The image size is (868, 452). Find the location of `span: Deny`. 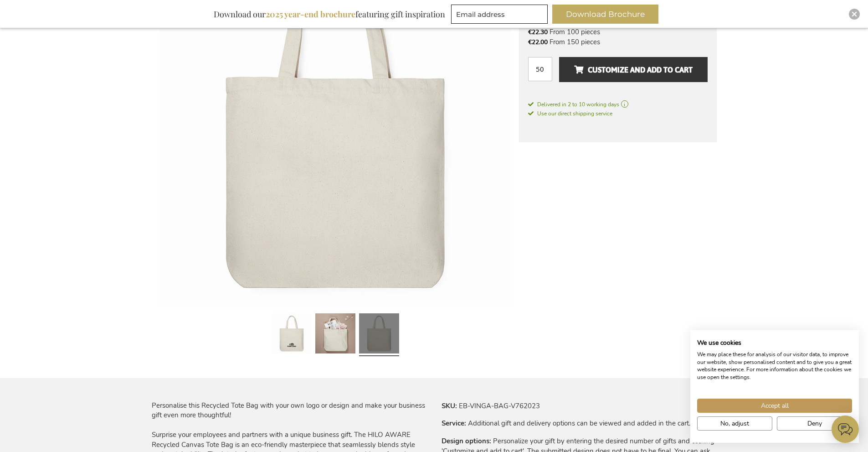

span: Deny is located at coordinates (815, 423).